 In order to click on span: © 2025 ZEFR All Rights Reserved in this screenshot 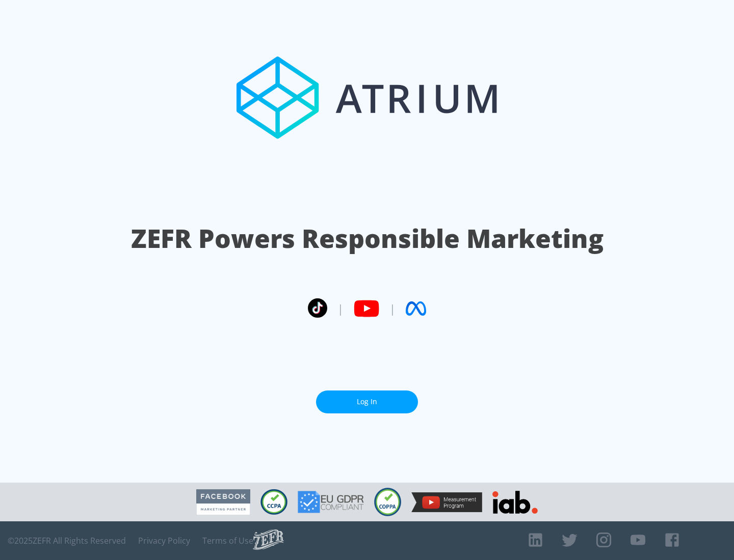, I will do `click(67, 541)`.